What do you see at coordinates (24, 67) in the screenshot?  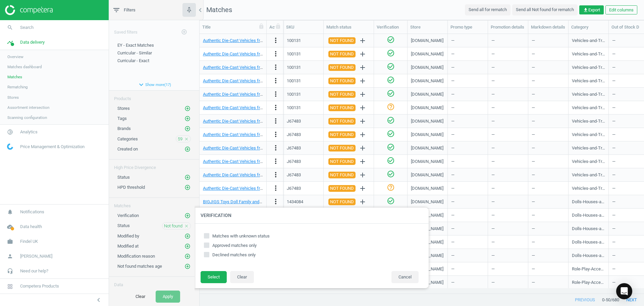 I see `span: Matches dashboard` at bounding box center [24, 67].